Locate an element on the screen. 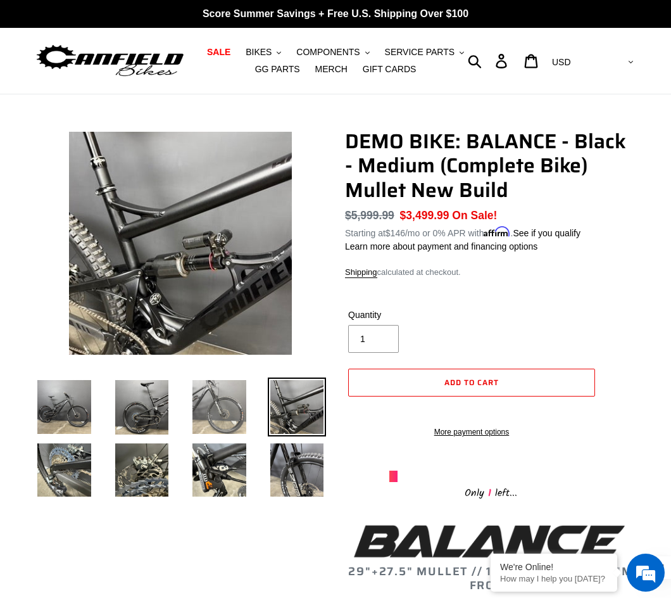 The image size is (671, 598). a: Learn more about payment and financing options is located at coordinates (441, 246).